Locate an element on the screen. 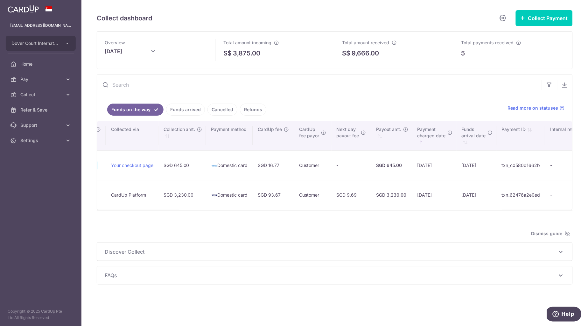 The height and width of the screenshot is (326, 588). p: 5 is located at coordinates (463, 53).